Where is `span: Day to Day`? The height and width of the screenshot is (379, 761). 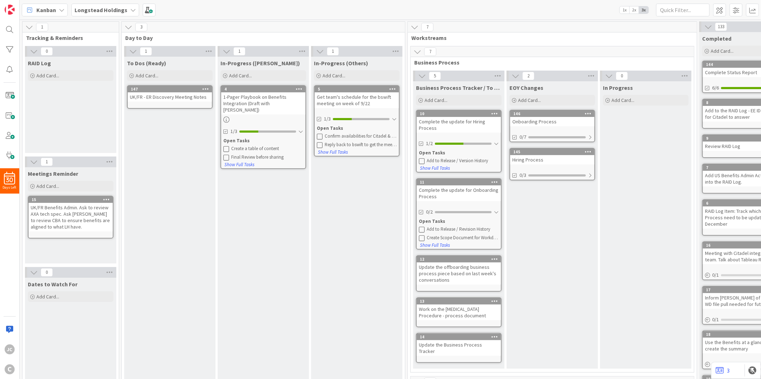
span: Day to Day is located at coordinates (260, 38).